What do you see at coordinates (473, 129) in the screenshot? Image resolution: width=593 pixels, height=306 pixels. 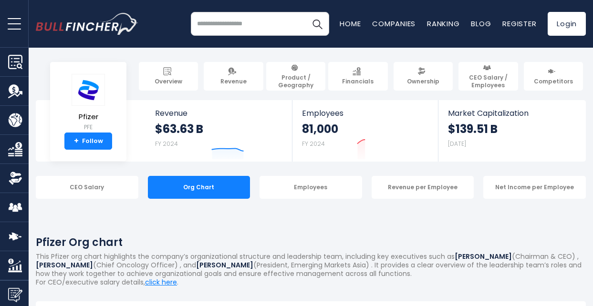 I see `strong: $139.51 B` at bounding box center [473, 129].